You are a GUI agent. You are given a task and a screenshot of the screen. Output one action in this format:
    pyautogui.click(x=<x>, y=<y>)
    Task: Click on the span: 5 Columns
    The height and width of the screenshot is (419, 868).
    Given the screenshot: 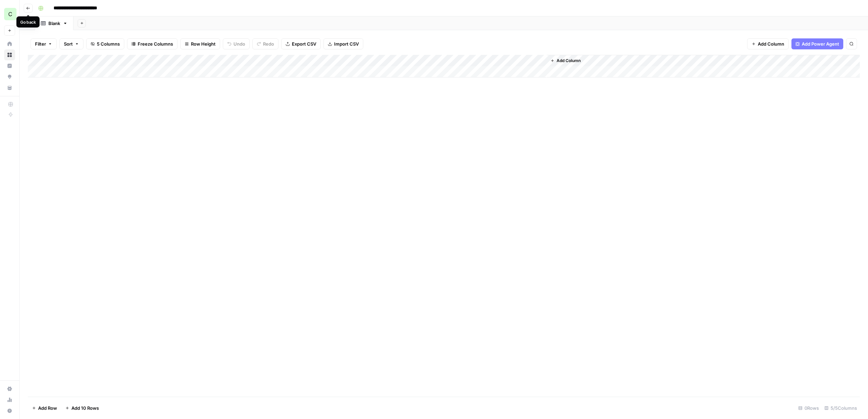 What is the action you would take?
    pyautogui.click(x=108, y=44)
    